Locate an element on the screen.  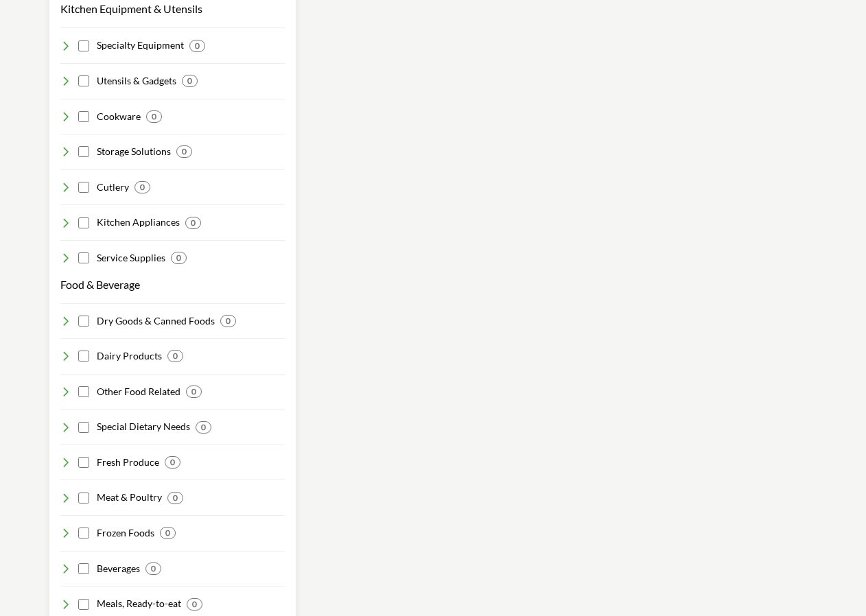
div: 0 Results For Frozen Foods is located at coordinates (168, 533).